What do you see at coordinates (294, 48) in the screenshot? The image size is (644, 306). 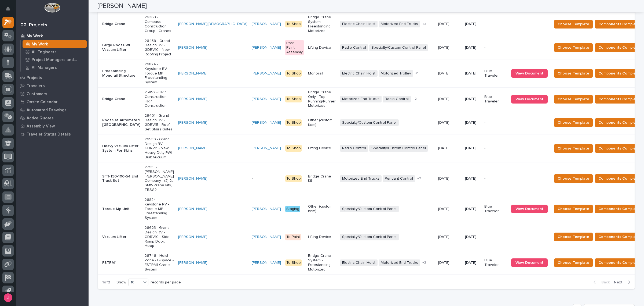 I see `div: Post-Paint Assembly` at bounding box center [294, 48].